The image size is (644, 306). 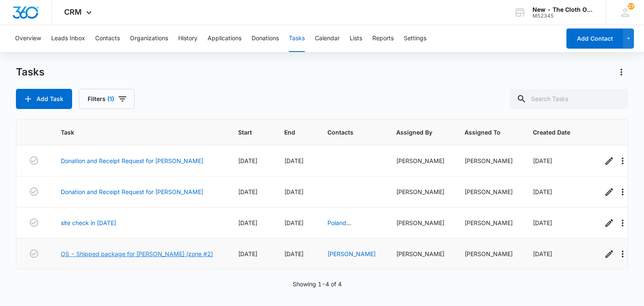 What do you see at coordinates (563, 16) in the screenshot?
I see `div: account id` at bounding box center [563, 16].